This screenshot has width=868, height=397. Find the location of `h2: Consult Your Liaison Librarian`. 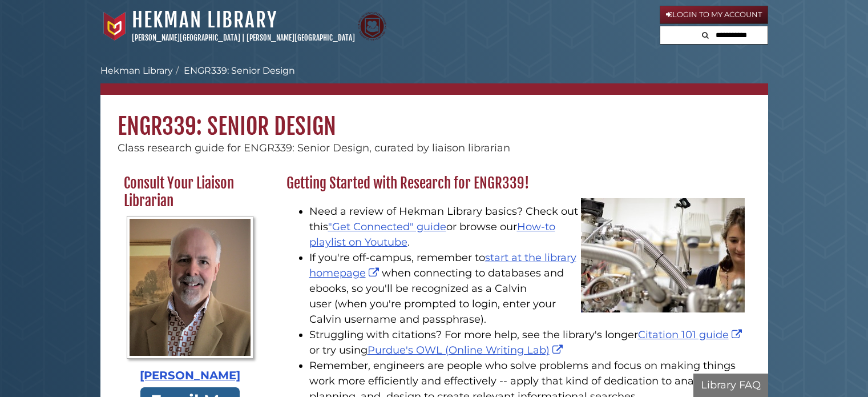

h2: Consult Your Liaison Librarian is located at coordinates (190, 192).